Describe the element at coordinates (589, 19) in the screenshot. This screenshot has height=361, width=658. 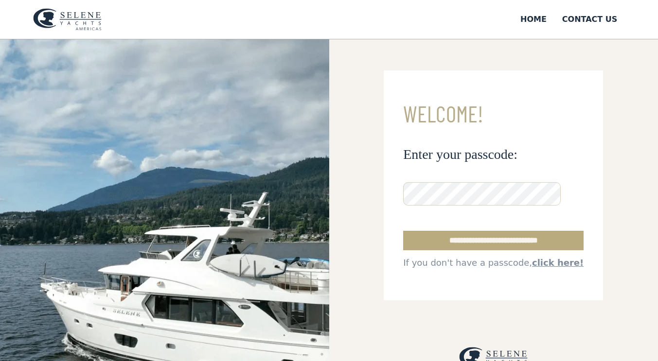
I see `div: Contact US` at that location.